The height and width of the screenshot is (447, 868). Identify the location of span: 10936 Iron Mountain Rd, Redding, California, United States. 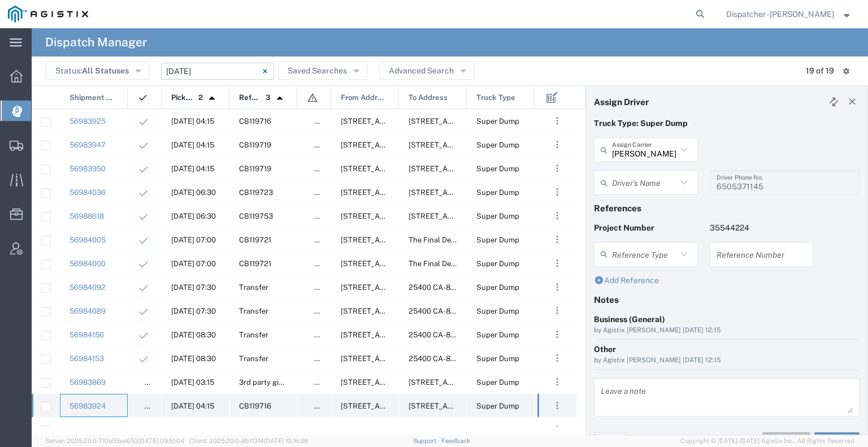
(465, 121).